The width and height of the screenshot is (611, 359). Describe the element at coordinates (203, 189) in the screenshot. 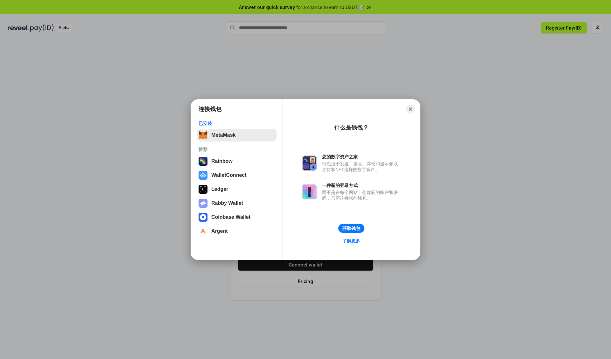

I see `img: svg+xml,%3Csvg%20xmlns%3D%22http%3A%2F%2Fwww.w3.org%2F2000%2Fsvg%22%20width%3D%2228%22%20height%3...` at that location.